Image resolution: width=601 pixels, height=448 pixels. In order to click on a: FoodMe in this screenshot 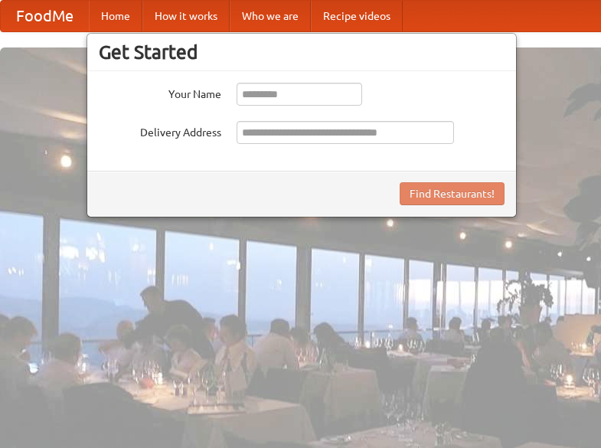, I will do `click(44, 16)`.